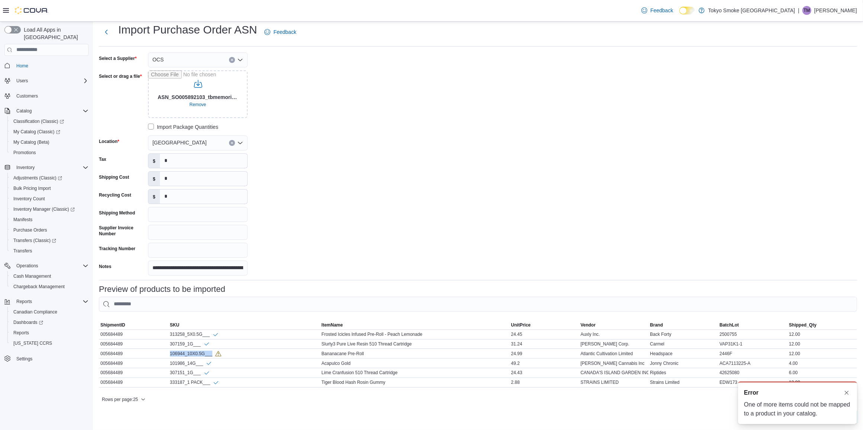  I want to click on button: Inventory Count, so click(49, 199).